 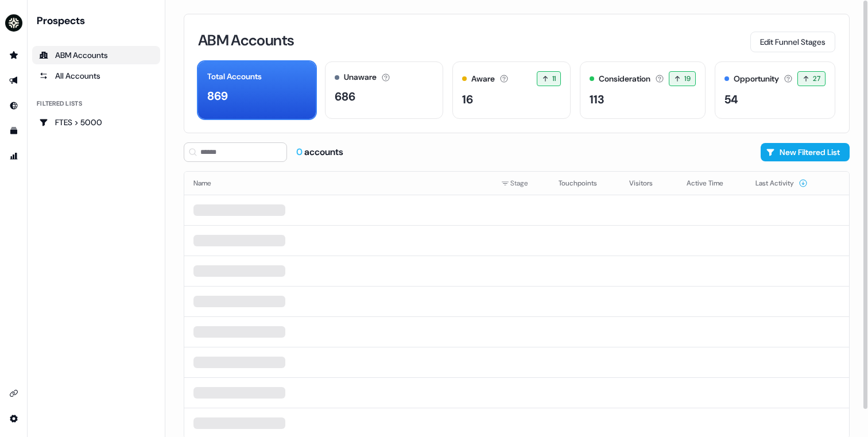 I want to click on button: New Filtered List, so click(x=805, y=152).